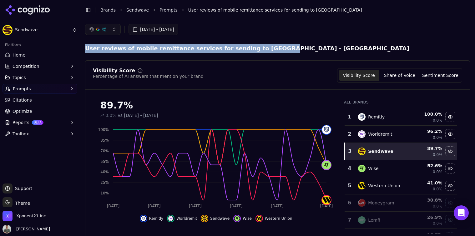 This screenshot has width=475, height=236. What do you see at coordinates (40, 89) in the screenshot?
I see `button: Prompts` at bounding box center [40, 89].